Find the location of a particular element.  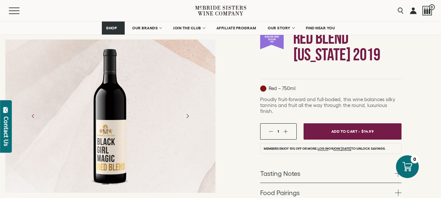

a: Log in is located at coordinates (323, 149).